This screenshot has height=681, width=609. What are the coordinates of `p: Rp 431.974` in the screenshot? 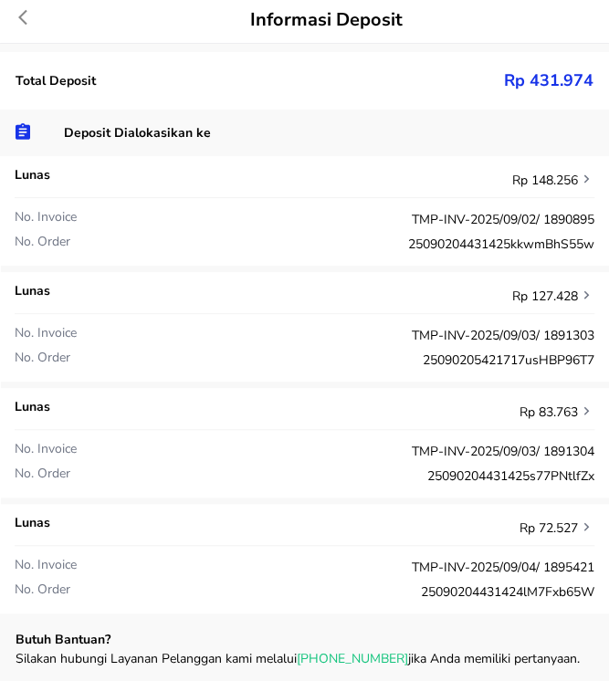 It's located at (449, 80).